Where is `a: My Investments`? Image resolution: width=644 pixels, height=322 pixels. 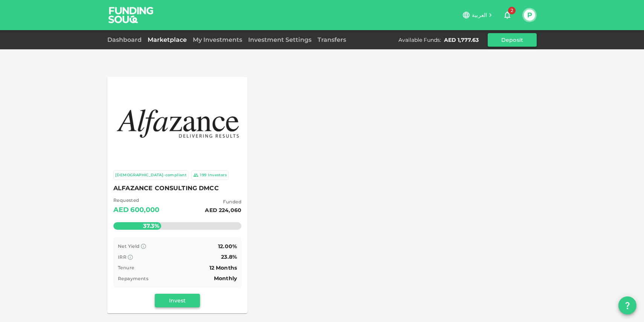 a: My Investments is located at coordinates (217, 40).